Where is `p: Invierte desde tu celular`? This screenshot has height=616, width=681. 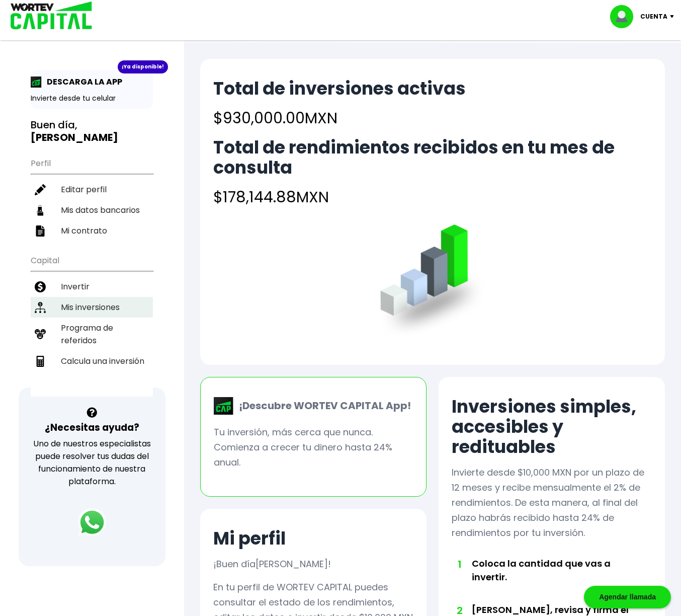
p: Invierte desde tu celular is located at coordinates (92, 98).